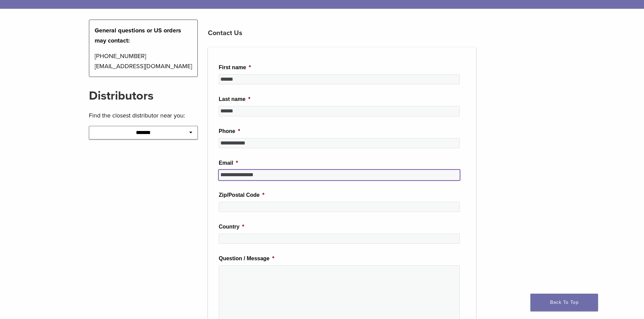  What do you see at coordinates (564, 303) in the screenshot?
I see `a: Back To Top` at bounding box center [564, 303].